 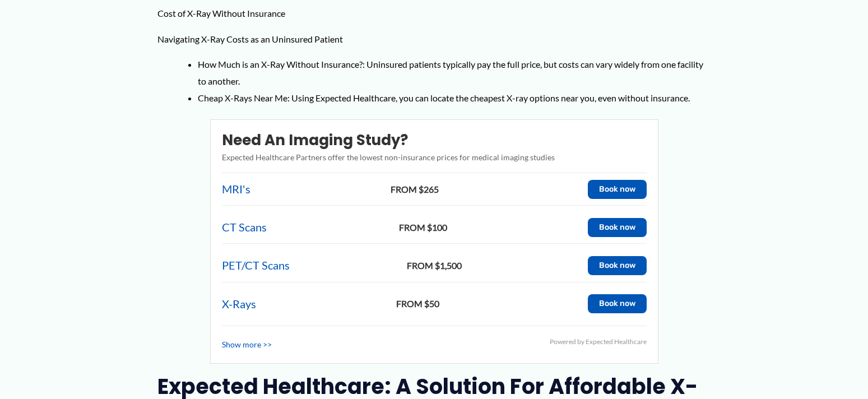 What do you see at coordinates (239, 304) in the screenshot?
I see `a: X-Rays` at bounding box center [239, 304].